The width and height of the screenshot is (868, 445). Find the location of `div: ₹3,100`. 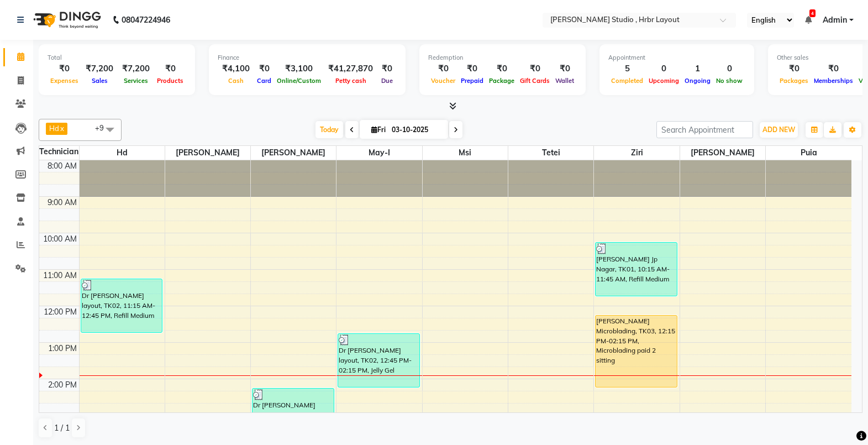

div: ₹3,100 is located at coordinates (298, 69).